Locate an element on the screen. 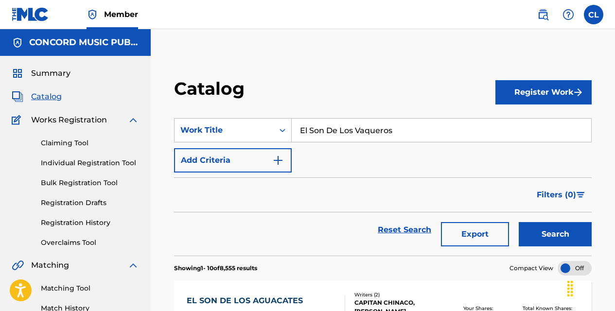 This screenshot has height=311, width=615. a: SummarySummary is located at coordinates (41, 73).